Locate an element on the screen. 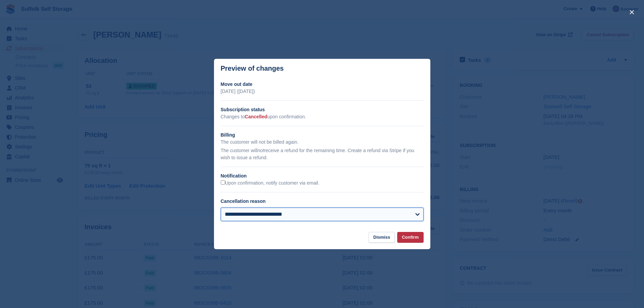 This screenshot has height=308, width=644. span: Cancelled is located at coordinates (256, 117).